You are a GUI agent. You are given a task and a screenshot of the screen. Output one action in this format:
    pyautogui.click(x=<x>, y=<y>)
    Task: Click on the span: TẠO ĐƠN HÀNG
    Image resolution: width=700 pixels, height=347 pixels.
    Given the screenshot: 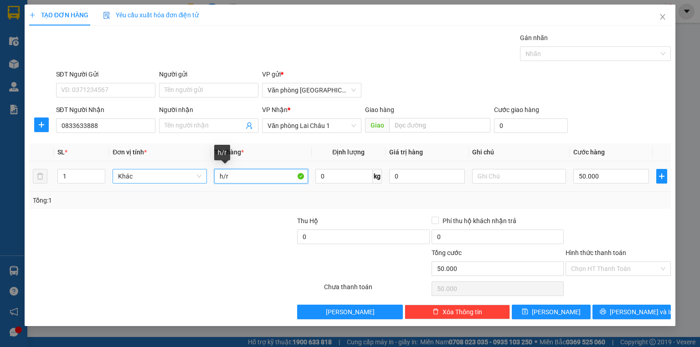 What is the action you would take?
    pyautogui.click(x=59, y=15)
    